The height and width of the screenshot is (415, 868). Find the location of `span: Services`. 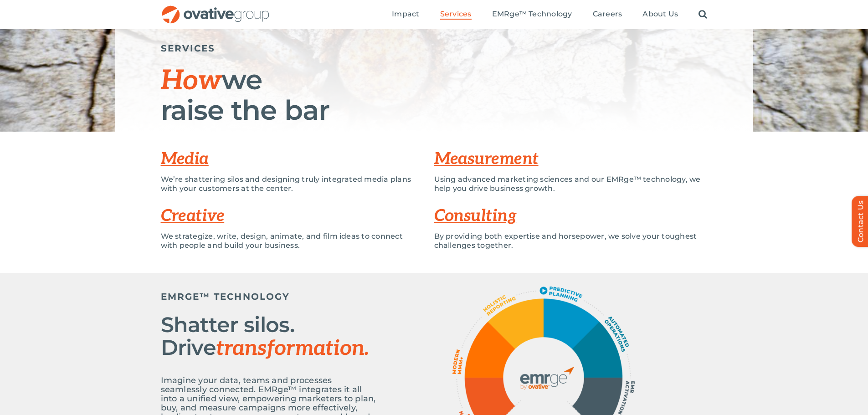

span: Services is located at coordinates (456, 14).